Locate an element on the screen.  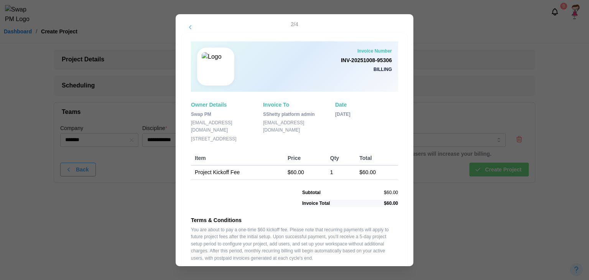
img: Logo is located at coordinates (220, 66).